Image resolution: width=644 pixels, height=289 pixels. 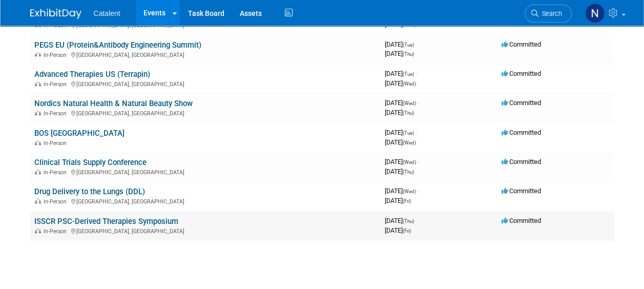 What do you see at coordinates (92, 74) in the screenshot?
I see `a: Advanced Therapies US (Terrapin)` at bounding box center [92, 74].